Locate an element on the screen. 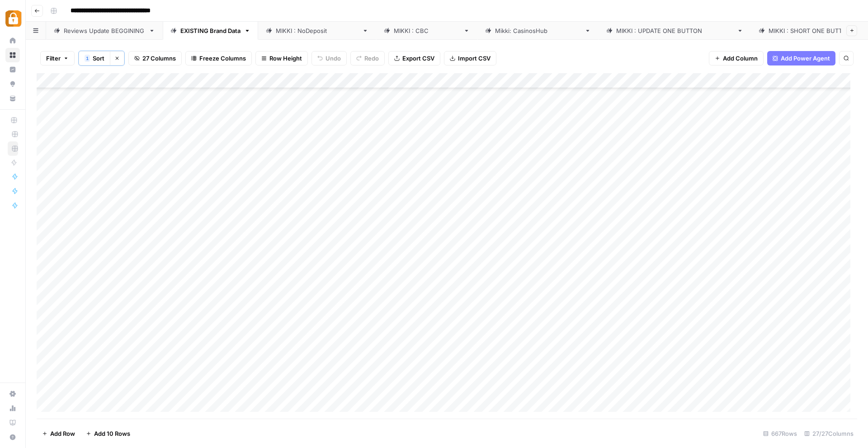 This screenshot has height=448, width=868. a: Insights is located at coordinates (13, 70).